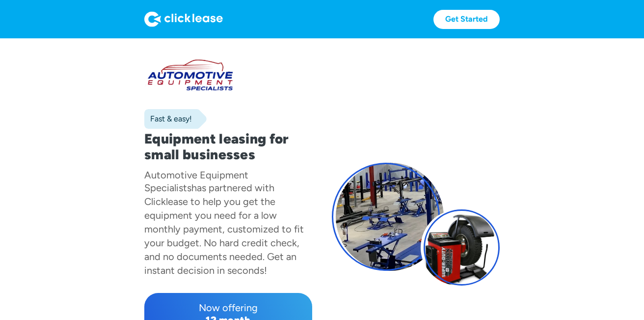  What do you see at coordinates (229, 307) in the screenshot?
I see `div: Now offering` at bounding box center [229, 307].